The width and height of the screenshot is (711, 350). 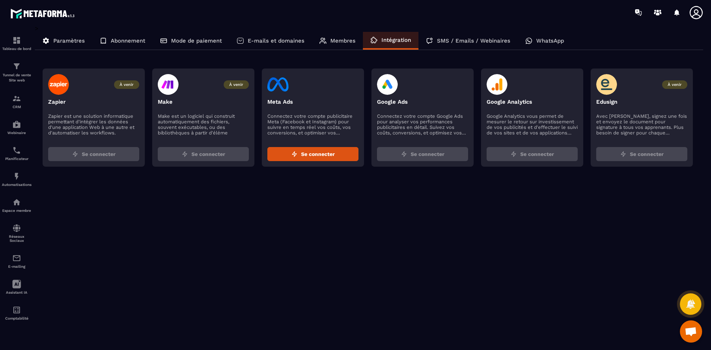 What do you see at coordinates (17, 78) in the screenshot?
I see `p: Tunnel de vente Site web` at bounding box center [17, 78].